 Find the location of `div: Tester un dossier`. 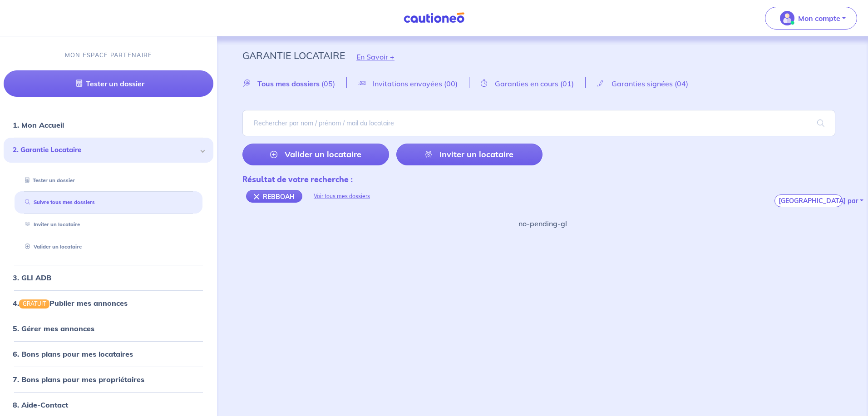

div: Tester un dossier is located at coordinates (109, 180).